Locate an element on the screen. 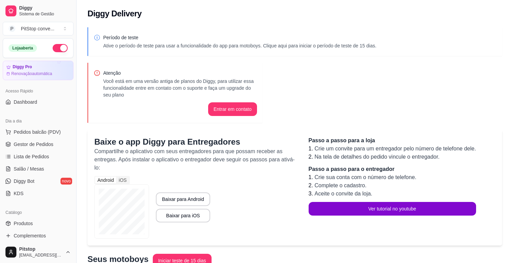 The height and width of the screenshot is (263, 513). a: Gestor de Pedidos is located at coordinates (38, 144).